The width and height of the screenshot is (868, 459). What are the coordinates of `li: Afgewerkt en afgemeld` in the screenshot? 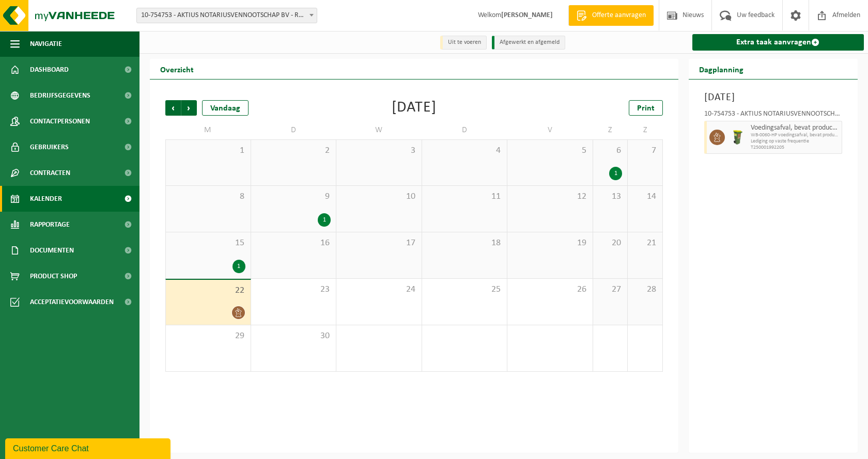 It's located at (529, 42).